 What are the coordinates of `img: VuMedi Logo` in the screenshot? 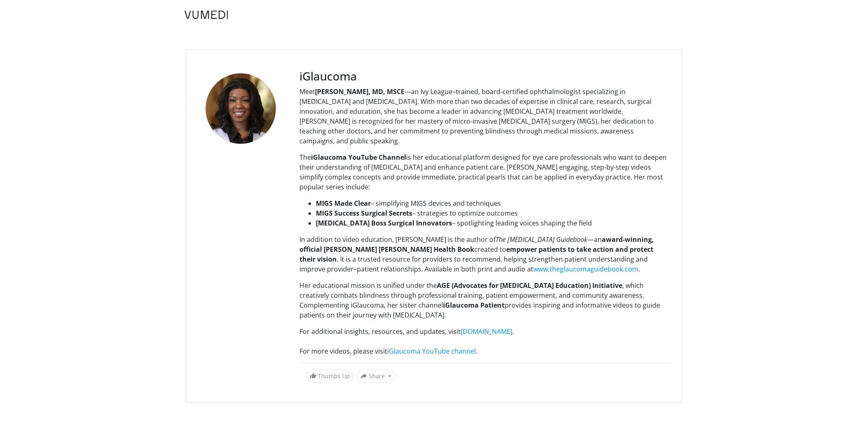 It's located at (207, 15).